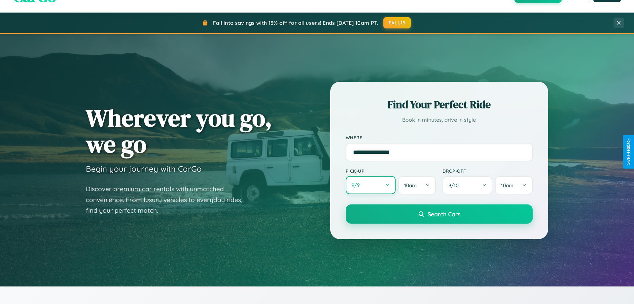 This screenshot has height=304, width=634. I want to click on button: Search Cars, so click(439, 214).